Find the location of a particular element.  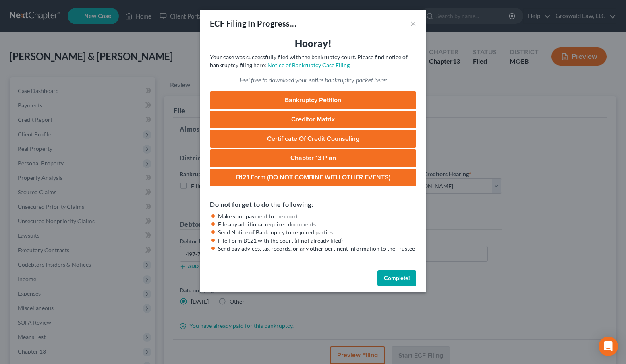

a: Bankruptcy Petition is located at coordinates (313, 101).